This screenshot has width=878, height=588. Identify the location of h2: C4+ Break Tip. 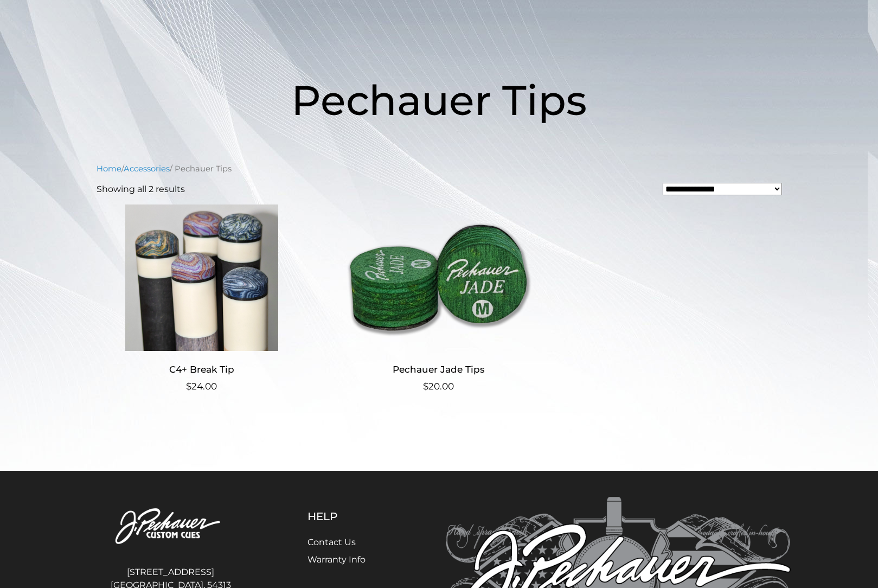
(202, 369).